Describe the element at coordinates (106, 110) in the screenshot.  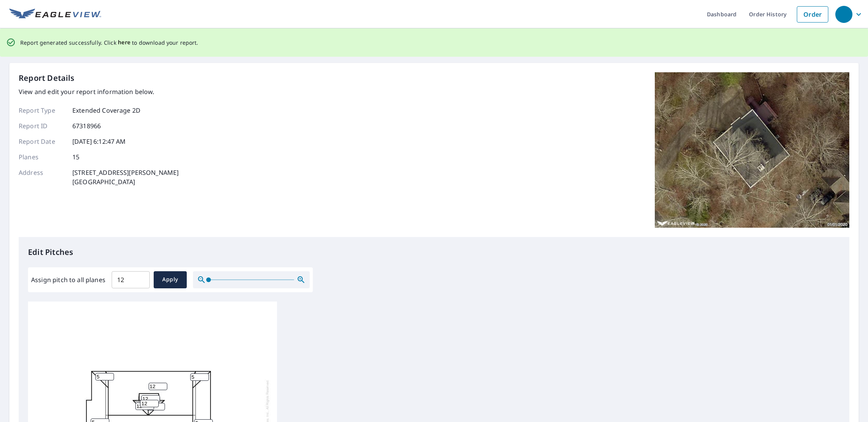
I see `p: Extended Coverage 2D` at that location.